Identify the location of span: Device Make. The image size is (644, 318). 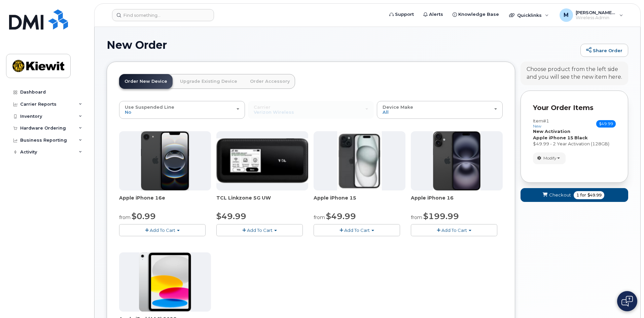
(398, 107).